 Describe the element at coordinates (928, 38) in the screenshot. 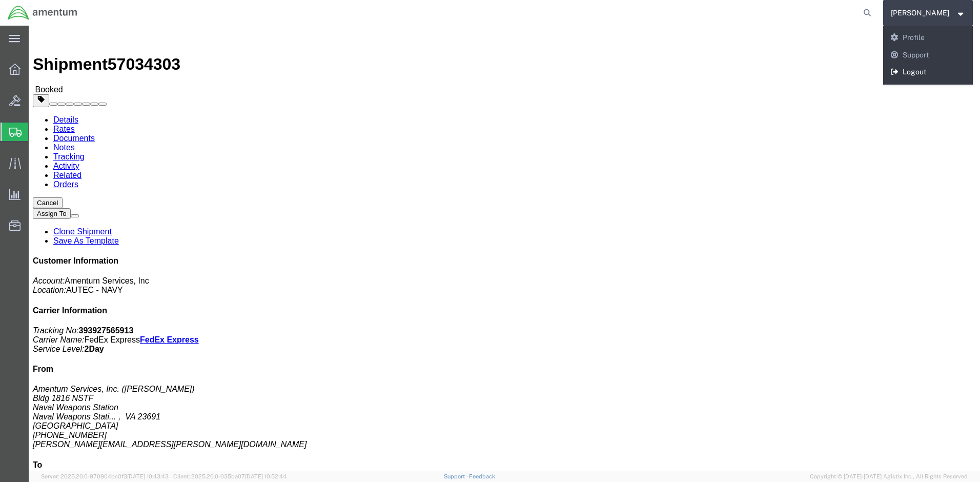

I see `a: Profile` at that location.